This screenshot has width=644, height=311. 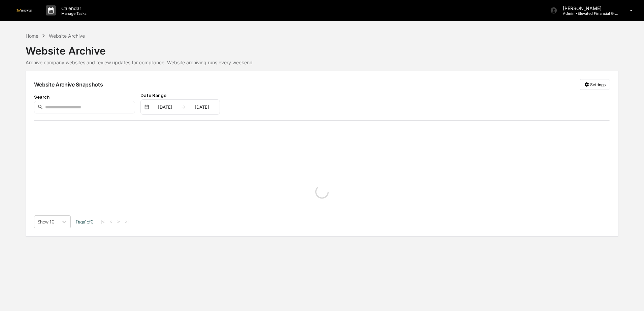 What do you see at coordinates (69, 85) in the screenshot?
I see `div: Website Archive Snapshots` at bounding box center [69, 85].